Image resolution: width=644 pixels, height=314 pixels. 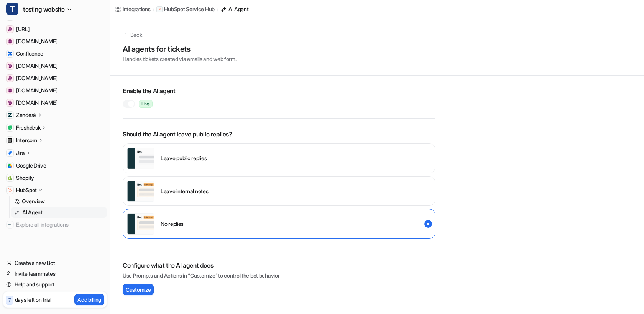 I want to click on img: HubSpot Service Hub icon, so click(x=159, y=9).